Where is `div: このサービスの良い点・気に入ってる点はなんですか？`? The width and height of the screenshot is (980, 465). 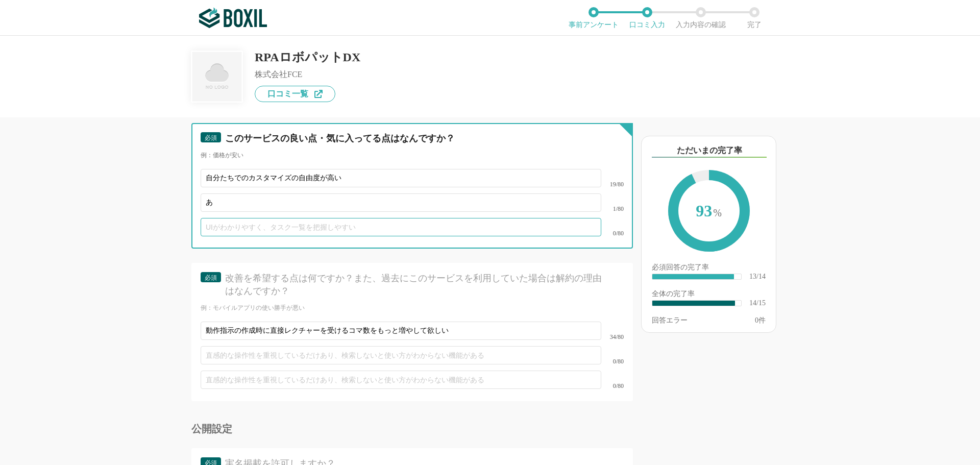
div: このサービスの良い点・気に入ってる点はなんですか？ is located at coordinates (416, 138).